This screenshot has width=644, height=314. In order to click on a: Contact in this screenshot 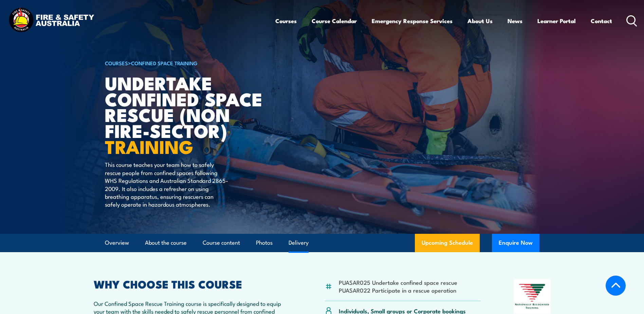, I will do `click(601, 21)`.